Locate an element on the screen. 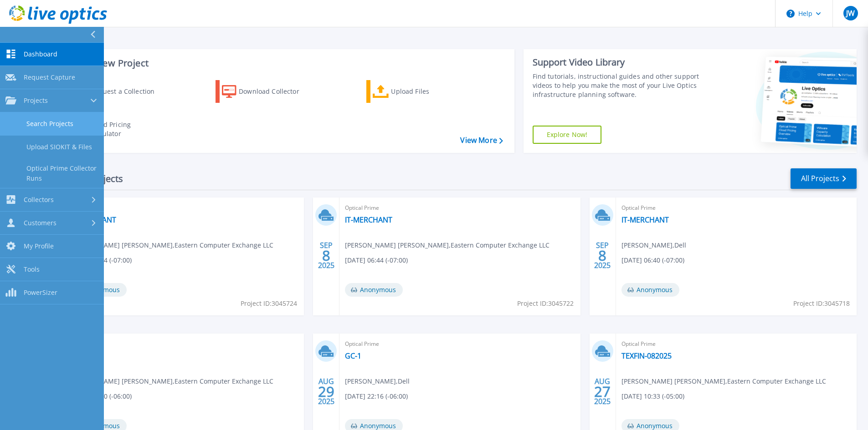  span: Customers is located at coordinates (40, 223).